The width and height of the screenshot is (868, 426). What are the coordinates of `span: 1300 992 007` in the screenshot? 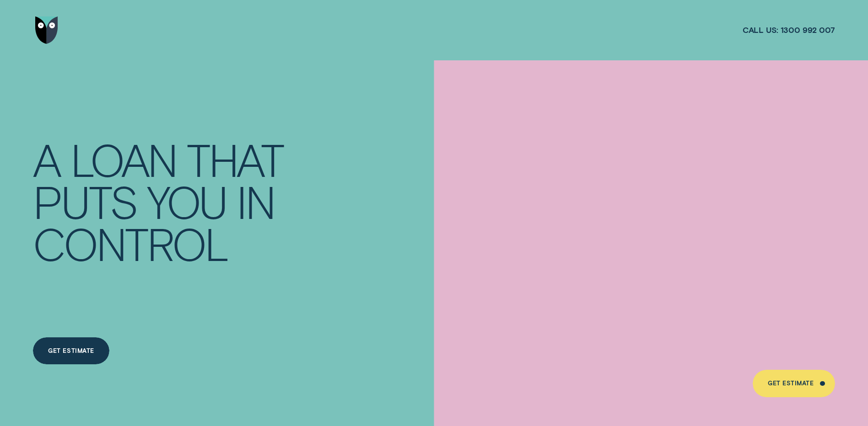 It's located at (807, 30).